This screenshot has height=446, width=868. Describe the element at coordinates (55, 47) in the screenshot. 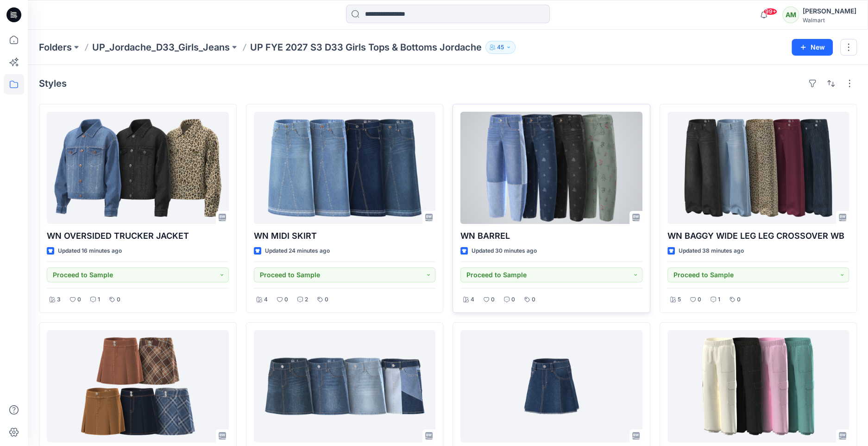

I see `a: Folders` at that location.